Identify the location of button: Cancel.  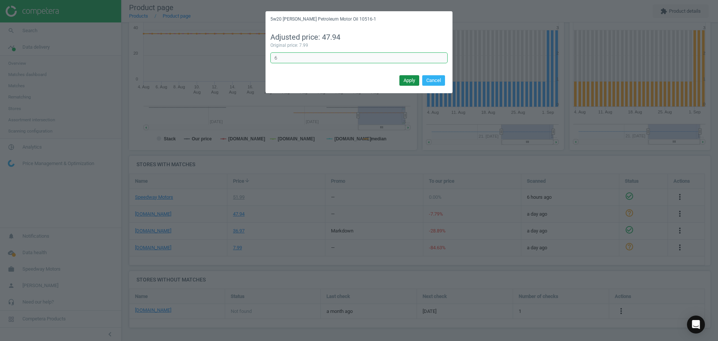
(433, 80).